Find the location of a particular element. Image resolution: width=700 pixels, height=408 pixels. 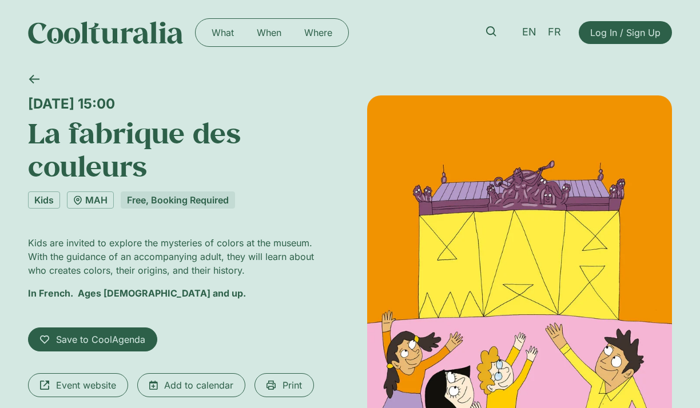

span: Print is located at coordinates (292, 385).